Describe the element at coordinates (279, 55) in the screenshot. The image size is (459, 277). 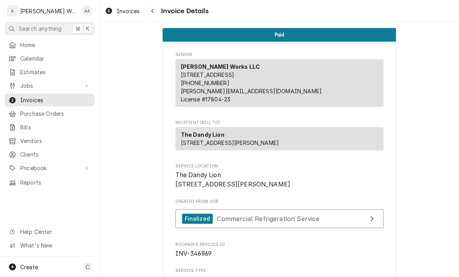
I see `span: Sender` at that location.